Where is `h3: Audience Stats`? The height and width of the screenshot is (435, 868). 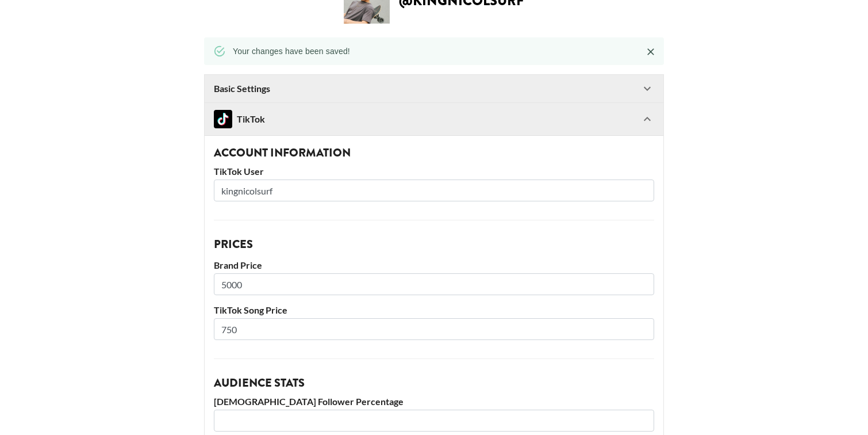 h3: Audience Stats is located at coordinates (434, 383).